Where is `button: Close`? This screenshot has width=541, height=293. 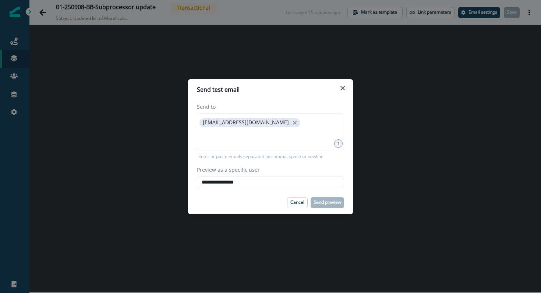 button: Close is located at coordinates (343, 88).